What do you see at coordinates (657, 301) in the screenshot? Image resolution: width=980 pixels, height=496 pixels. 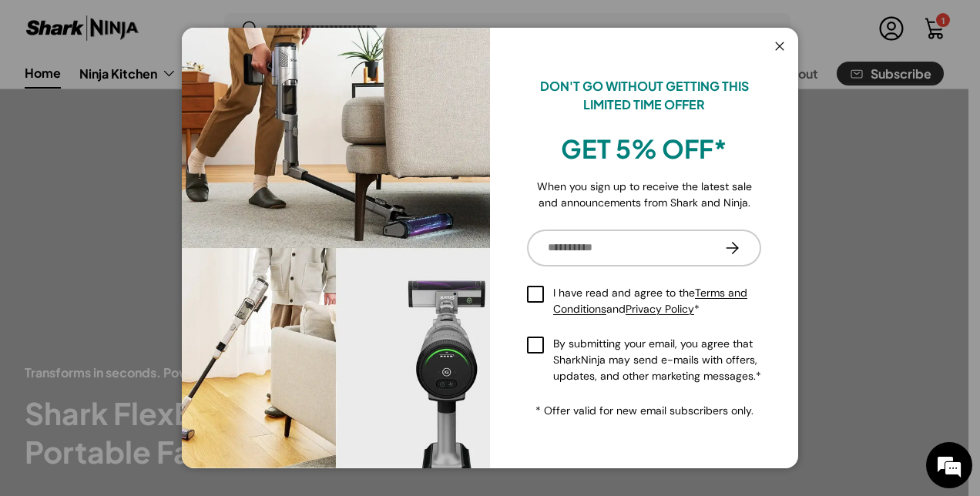 I see `span: I have read and agree to the and *` at bounding box center [657, 301].